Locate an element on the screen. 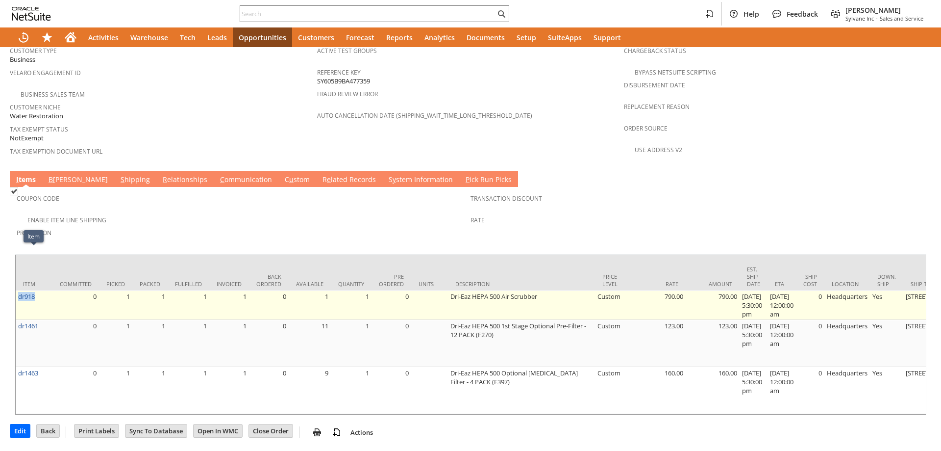  span: Activities is located at coordinates (103, 37).